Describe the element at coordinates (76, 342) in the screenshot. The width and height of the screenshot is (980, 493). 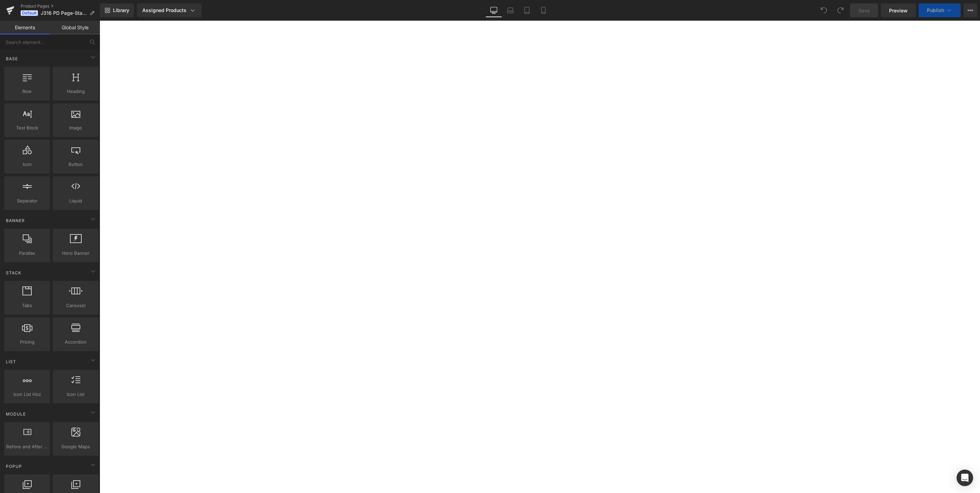
I see `span: Accordion` at that location.